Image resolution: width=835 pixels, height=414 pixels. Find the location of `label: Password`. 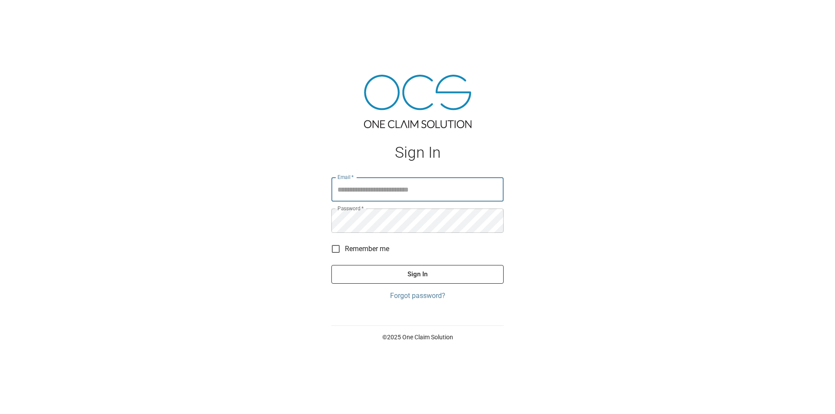

label: Password is located at coordinates (350, 208).